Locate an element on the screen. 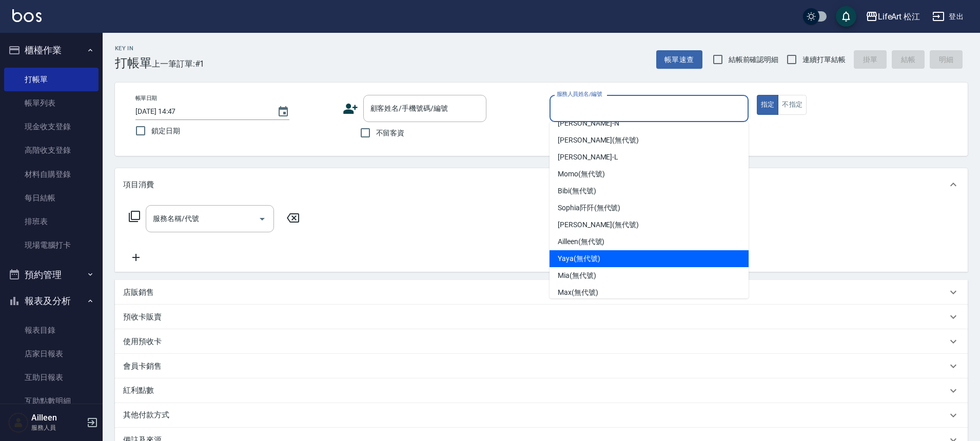 The width and height of the screenshot is (980, 441). a: 打帳單 is located at coordinates (51, 80).